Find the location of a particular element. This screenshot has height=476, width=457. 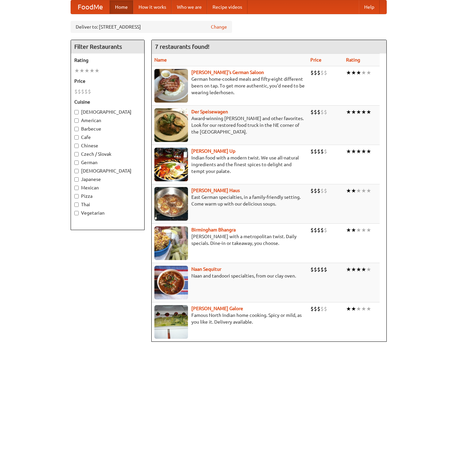

input: Thai is located at coordinates (76, 204).